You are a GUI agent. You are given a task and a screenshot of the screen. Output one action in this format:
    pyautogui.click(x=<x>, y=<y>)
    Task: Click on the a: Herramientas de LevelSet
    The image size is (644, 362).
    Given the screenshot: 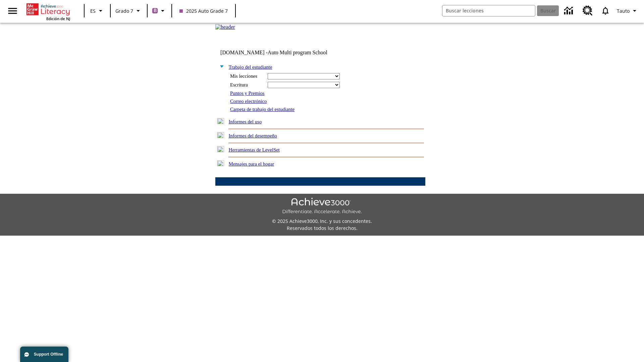 What is the action you would take?
    pyautogui.click(x=254, y=150)
    